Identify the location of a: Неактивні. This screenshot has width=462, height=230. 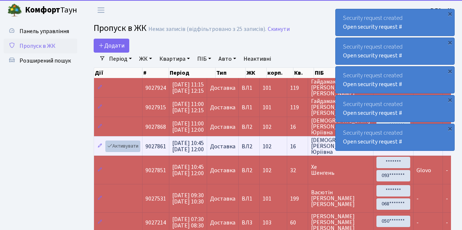
(257, 59).